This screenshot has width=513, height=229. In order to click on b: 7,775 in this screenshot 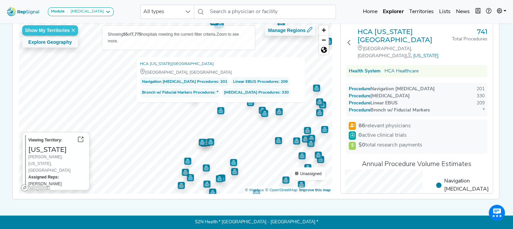, I will do `click(136, 34)`.